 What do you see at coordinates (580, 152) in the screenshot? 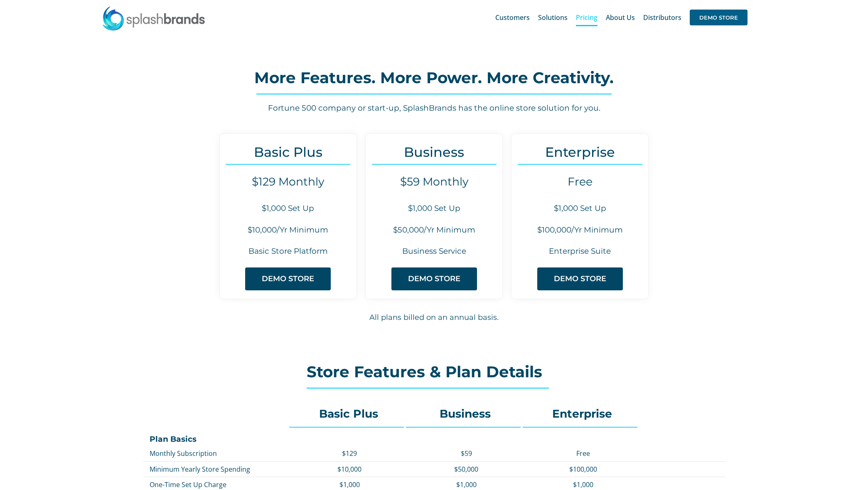
I see `h3: Enterprise` at bounding box center [580, 152].